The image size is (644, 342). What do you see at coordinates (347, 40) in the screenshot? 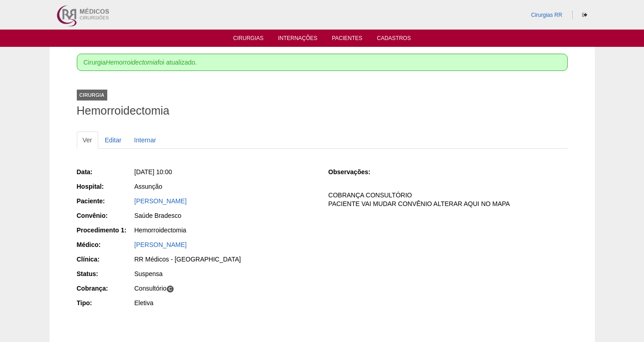
I see `a: Pacientes` at bounding box center [347, 40].